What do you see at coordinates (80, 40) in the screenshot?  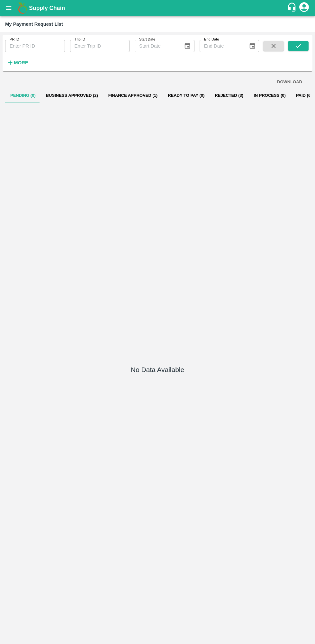 I see `label: Trip ID` at bounding box center [80, 40].